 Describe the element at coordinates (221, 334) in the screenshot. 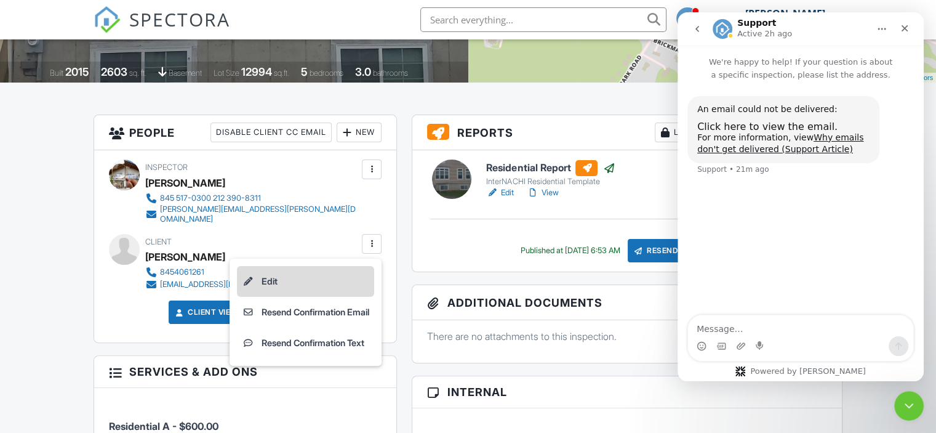

I see `button: Send a message…` at that location.